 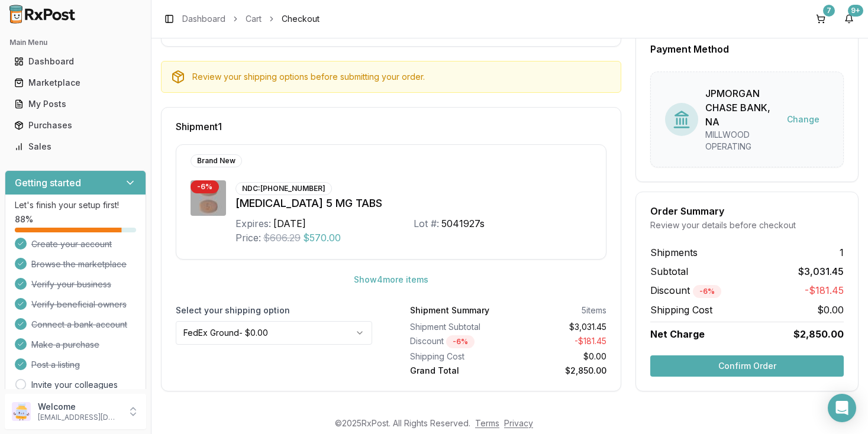 What do you see at coordinates (322, 238) in the screenshot?
I see `span: $570.00` at bounding box center [322, 238].